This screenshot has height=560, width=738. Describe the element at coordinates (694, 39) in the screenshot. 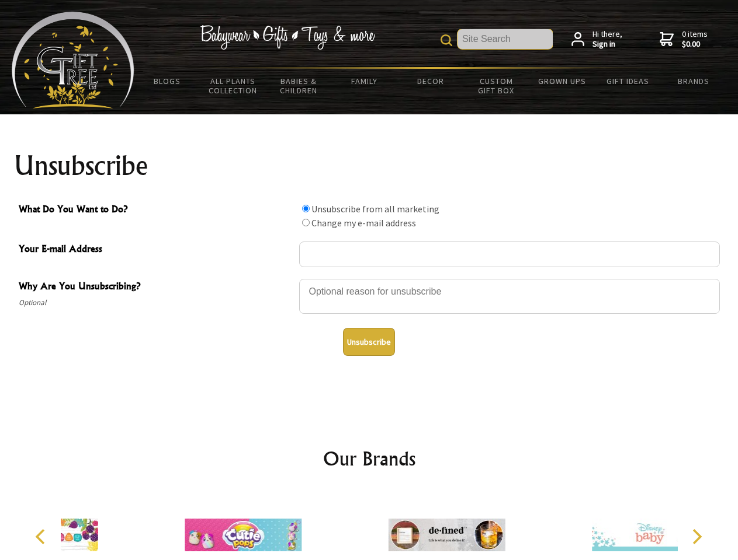

I see `span: 0 items` at that location.